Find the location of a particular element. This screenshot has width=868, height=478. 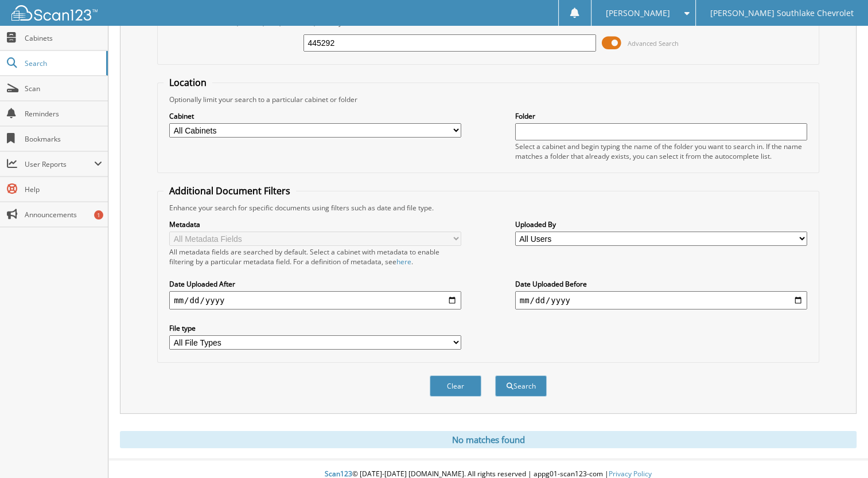

label: Metadata is located at coordinates (315, 224).